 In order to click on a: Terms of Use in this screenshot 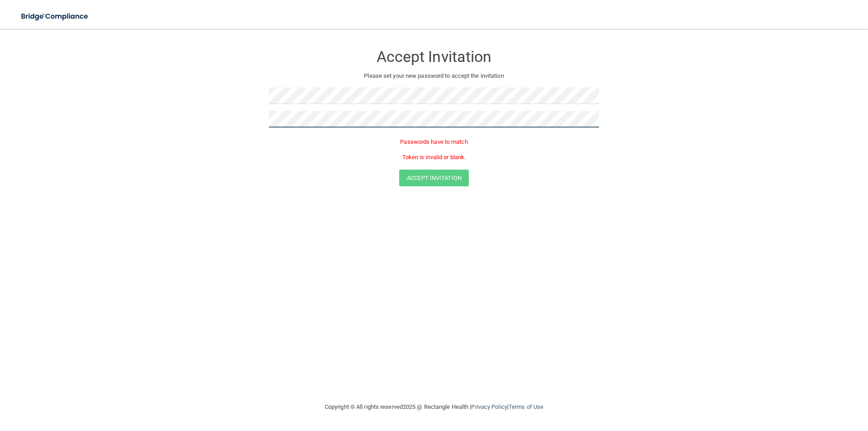, I will do `click(526, 407)`.